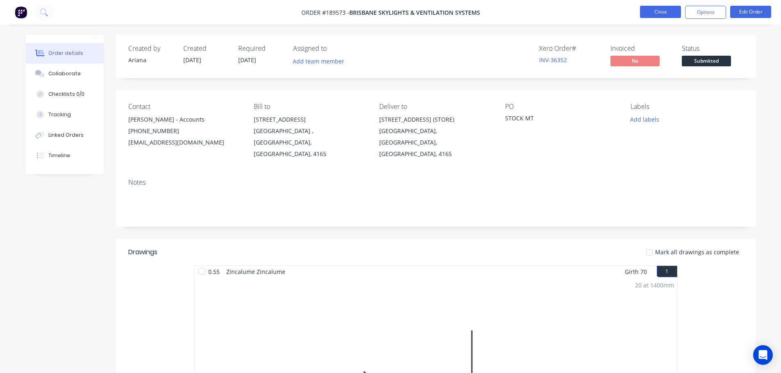 The height and width of the screenshot is (373, 781). Describe the element at coordinates (687, 107) in the screenshot. I see `div: Labels` at that location.